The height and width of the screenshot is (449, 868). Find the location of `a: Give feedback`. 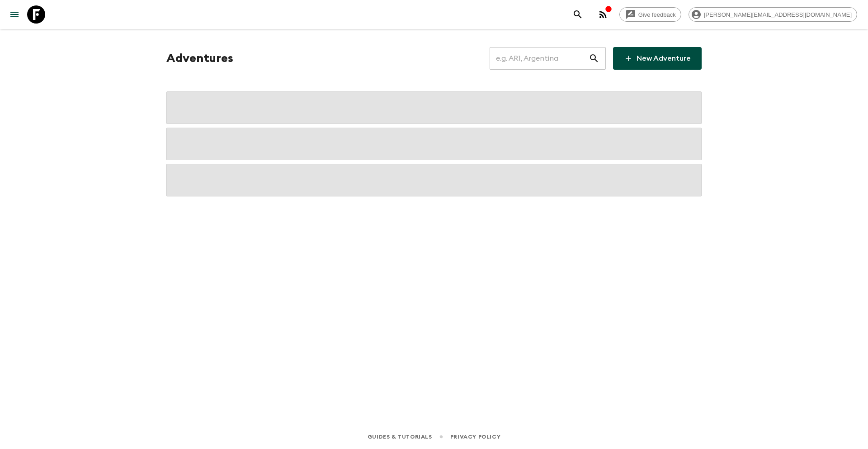

a: Give feedback is located at coordinates (650, 15).